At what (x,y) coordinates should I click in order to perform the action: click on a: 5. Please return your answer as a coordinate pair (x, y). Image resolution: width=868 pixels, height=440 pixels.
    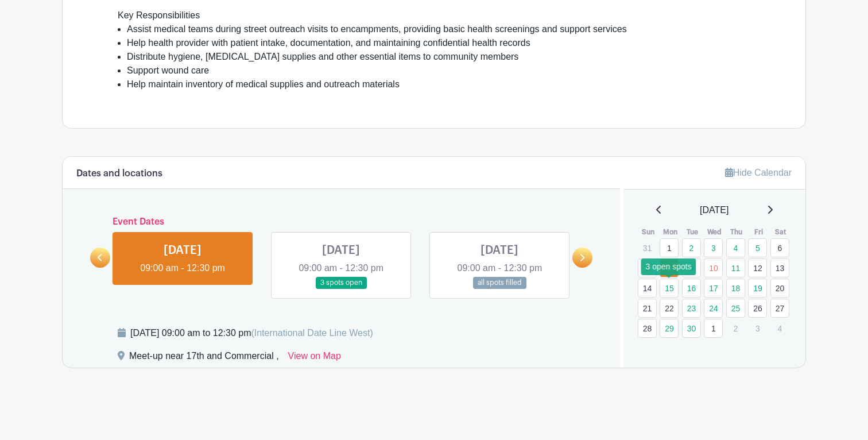
    Looking at the image, I should click on (757, 248).